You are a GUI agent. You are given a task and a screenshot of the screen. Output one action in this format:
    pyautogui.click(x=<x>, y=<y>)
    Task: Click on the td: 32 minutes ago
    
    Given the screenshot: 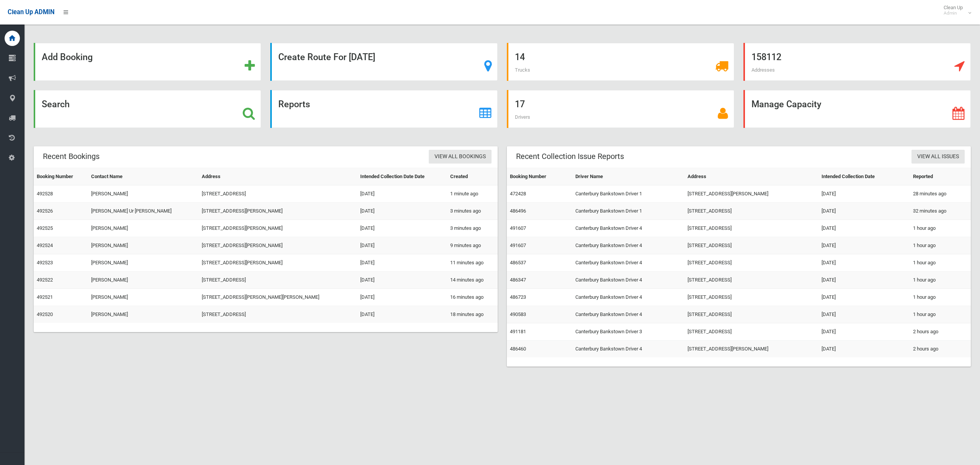 What is the action you would take?
    pyautogui.click(x=940, y=211)
    